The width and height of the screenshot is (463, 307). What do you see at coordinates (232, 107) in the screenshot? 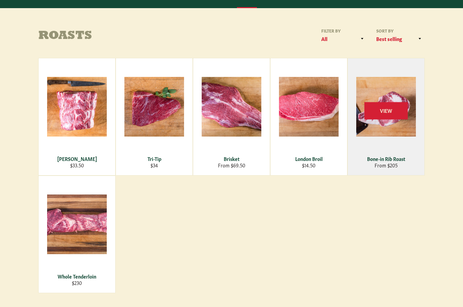
I see `img: Brisket` at bounding box center [232, 107].